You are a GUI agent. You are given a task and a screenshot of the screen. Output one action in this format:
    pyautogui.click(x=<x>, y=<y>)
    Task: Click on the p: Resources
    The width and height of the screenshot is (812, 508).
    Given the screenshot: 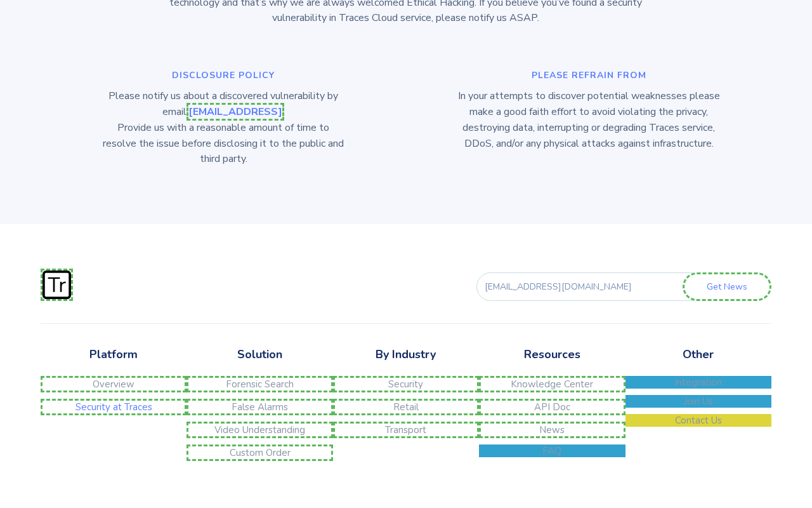 What is the action you would take?
    pyautogui.click(x=552, y=355)
    